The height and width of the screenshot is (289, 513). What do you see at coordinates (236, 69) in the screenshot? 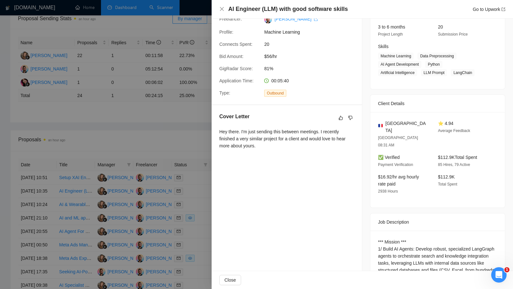
I see `span: GigRadar Score:` at bounding box center [236, 69].